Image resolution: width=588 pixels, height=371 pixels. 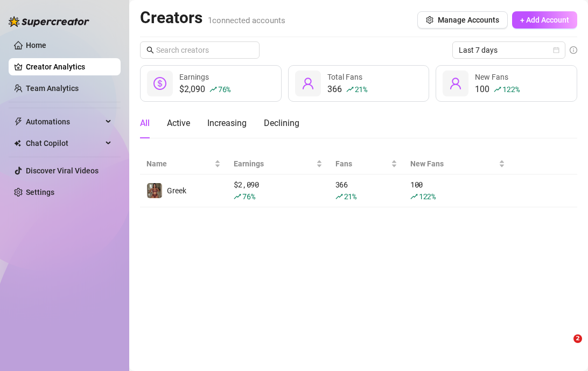 What do you see at coordinates (18, 122) in the screenshot?
I see `span: thunderbolt` at bounding box center [18, 122].